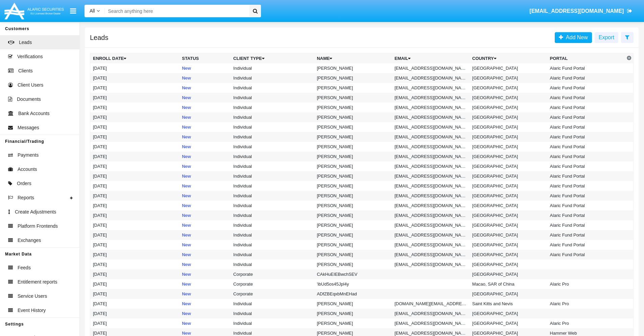 The image size is (644, 336). Describe the element at coordinates (92, 11) in the screenshot. I see `span: All` at that location.